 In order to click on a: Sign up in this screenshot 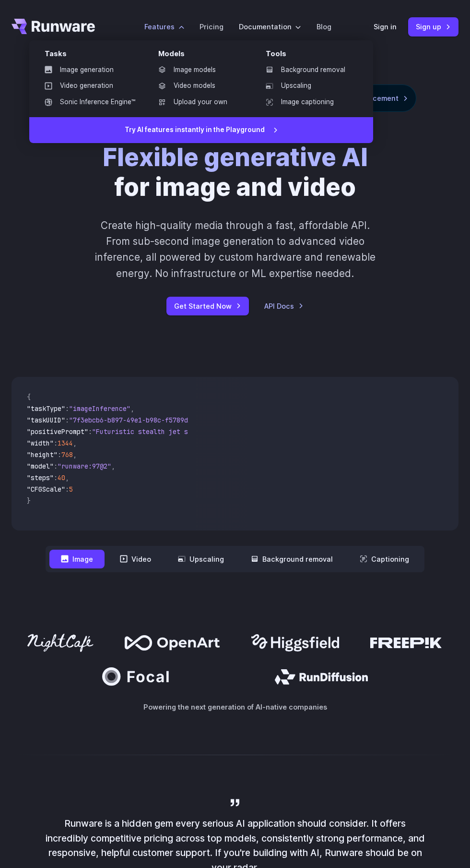, I will do `click(434, 26)`.